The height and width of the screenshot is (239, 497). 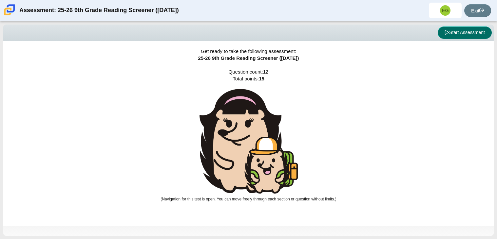 What do you see at coordinates (9, 15) in the screenshot?
I see `a: Carmen School of Science & Technology` at bounding box center [9, 15].